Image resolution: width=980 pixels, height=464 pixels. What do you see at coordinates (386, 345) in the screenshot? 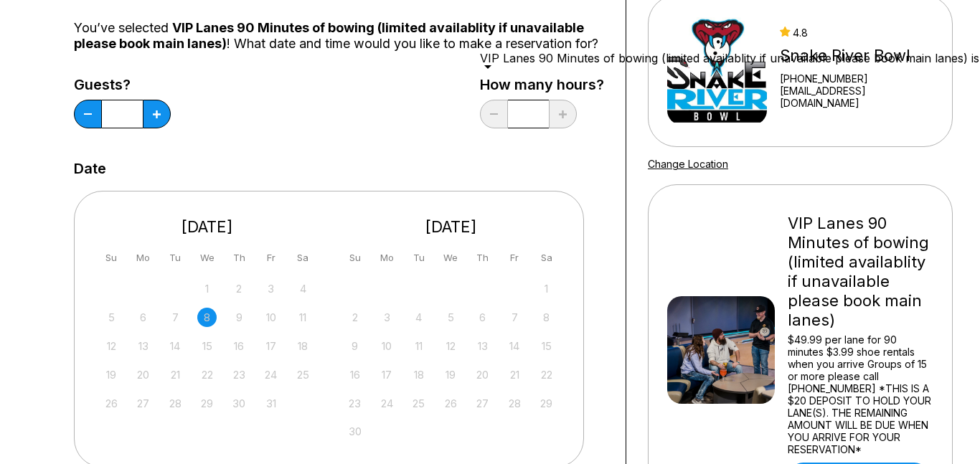
I see `div: Not available Monday, November 10th, 2025` at bounding box center [386, 345].